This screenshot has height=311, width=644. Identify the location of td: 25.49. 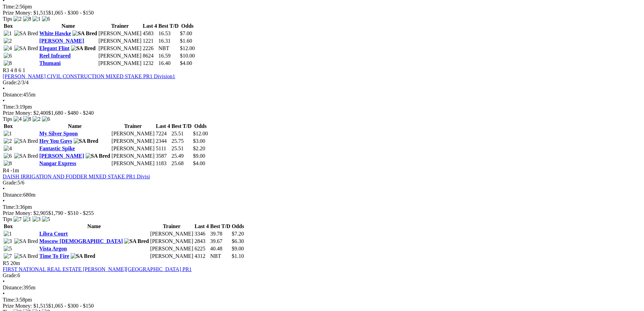
(182, 156).